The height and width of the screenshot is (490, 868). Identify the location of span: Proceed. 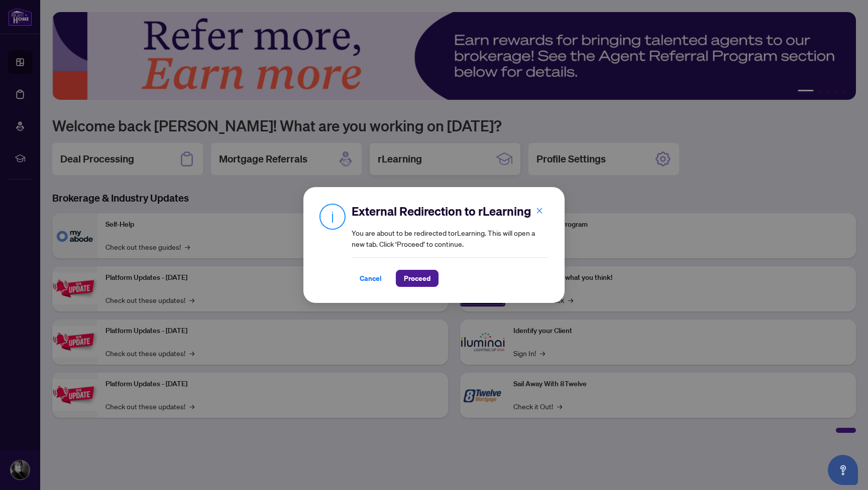
(417, 278).